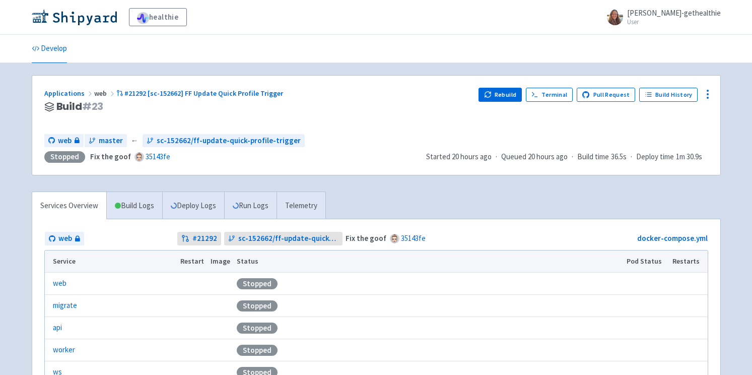 This screenshot has width=752, height=375. Describe the element at coordinates (111, 261) in the screenshot. I see `th: Service` at that location.